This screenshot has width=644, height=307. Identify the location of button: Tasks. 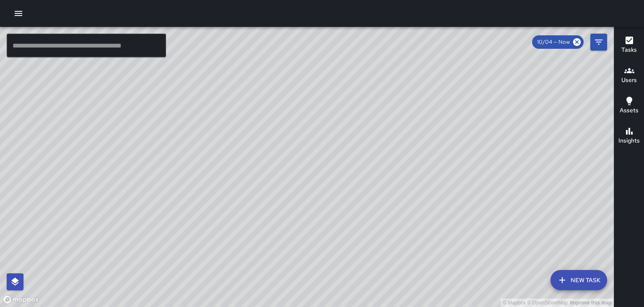
(629, 45).